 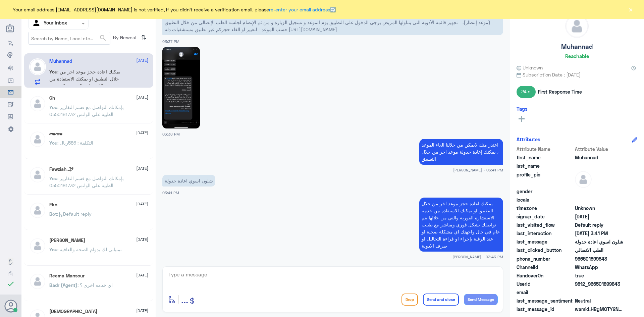 What do you see at coordinates (75, 143) in the screenshot?
I see `span: : التكلفة : 586ريال` at bounding box center [75, 143].